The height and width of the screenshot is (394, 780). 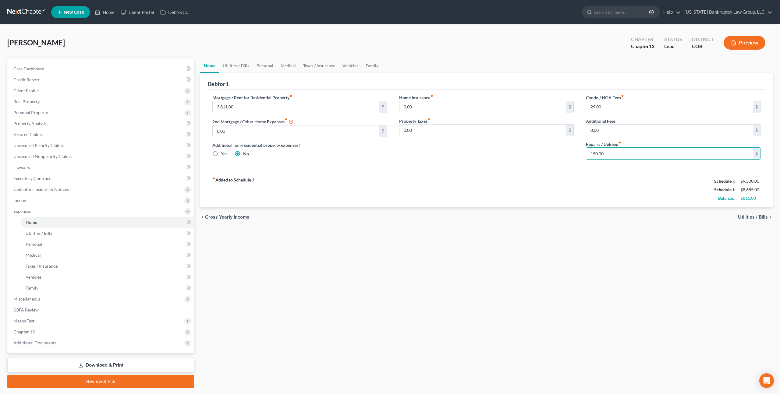 I want to click on i: chevron_left, so click(x=203, y=217).